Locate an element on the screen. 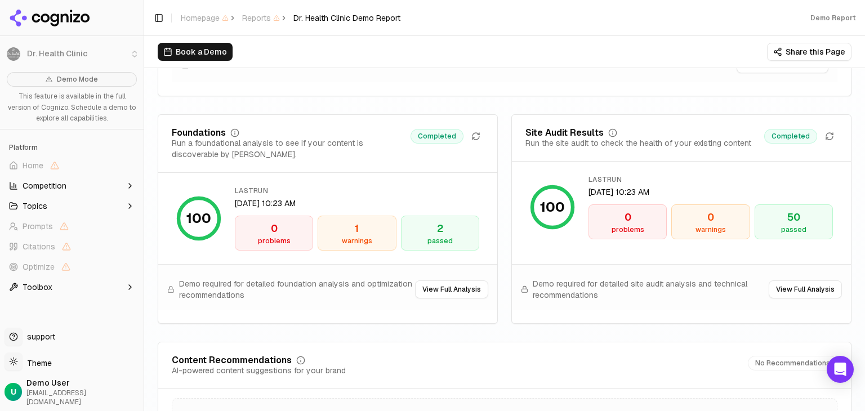 The width and height of the screenshot is (865, 411). span: Demo required for detailed site audit analysis and technical recommendations is located at coordinates (650, 289).